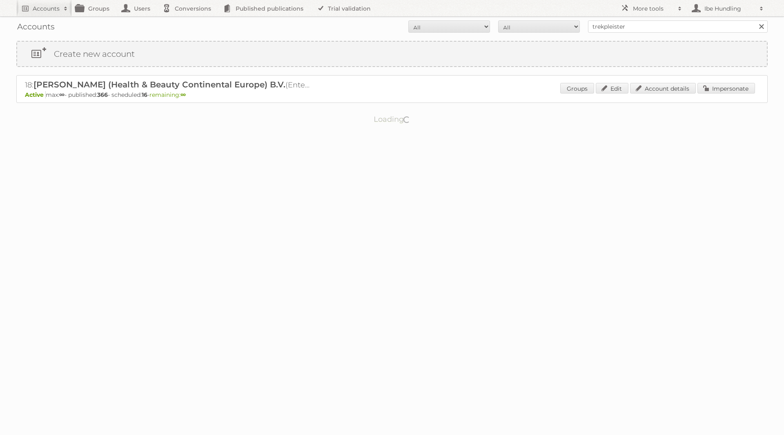  Describe the element at coordinates (167, 95) in the screenshot. I see `span: remaining:` at that location.